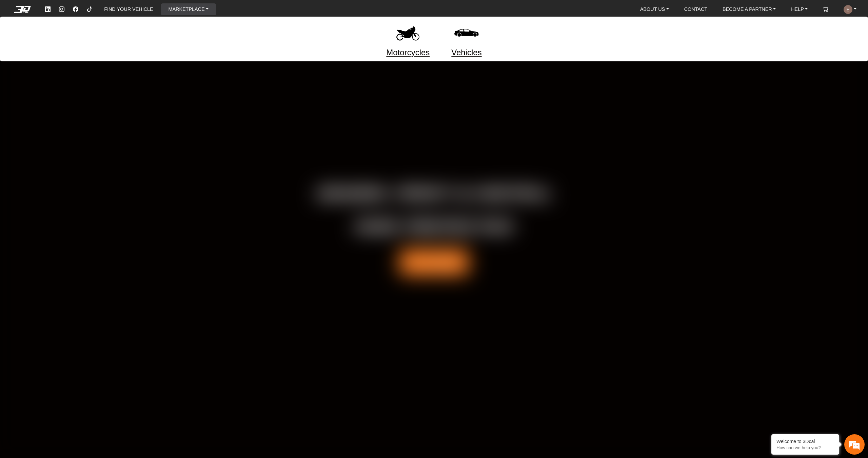 The width and height of the screenshot is (868, 458). I want to click on a: MARKETPLACE, so click(188, 9).